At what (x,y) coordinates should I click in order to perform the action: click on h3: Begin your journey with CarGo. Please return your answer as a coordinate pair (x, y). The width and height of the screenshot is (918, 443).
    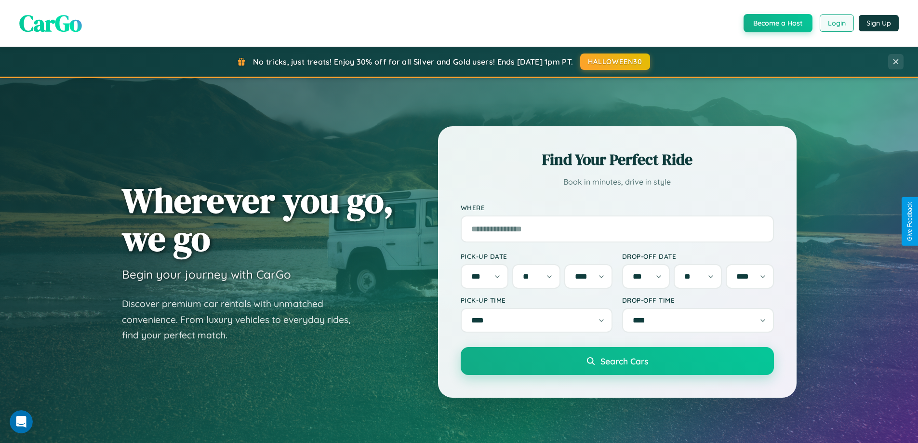
    Looking at the image, I should click on (206, 274).